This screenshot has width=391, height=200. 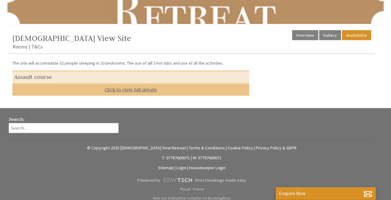 What do you see at coordinates (330, 35) in the screenshot?
I see `a: Gallery` at bounding box center [330, 35].